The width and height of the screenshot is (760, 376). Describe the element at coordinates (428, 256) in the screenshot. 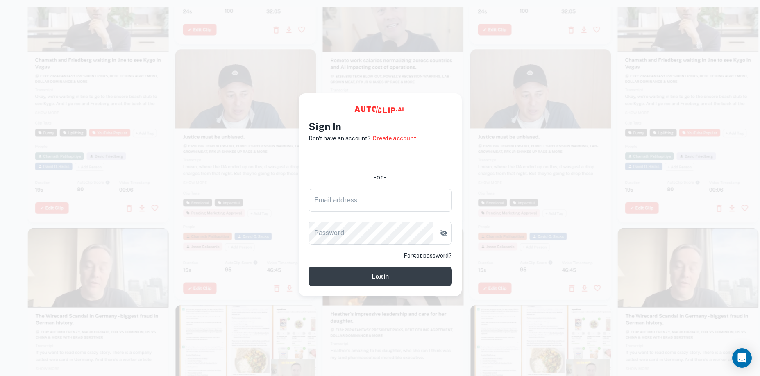

I see `a: Forgot password?` at that location.